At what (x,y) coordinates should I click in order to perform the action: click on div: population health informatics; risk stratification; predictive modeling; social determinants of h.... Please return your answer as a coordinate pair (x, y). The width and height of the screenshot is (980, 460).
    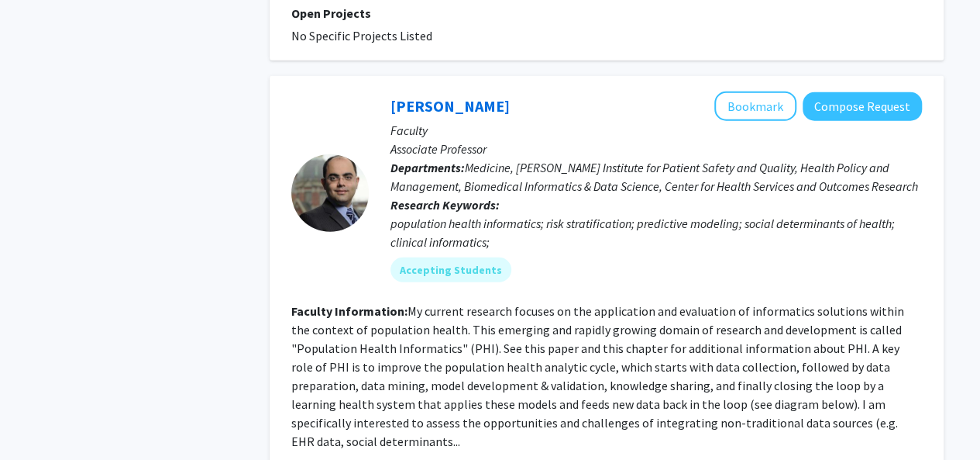
    Looking at the image, I should click on (657, 233).